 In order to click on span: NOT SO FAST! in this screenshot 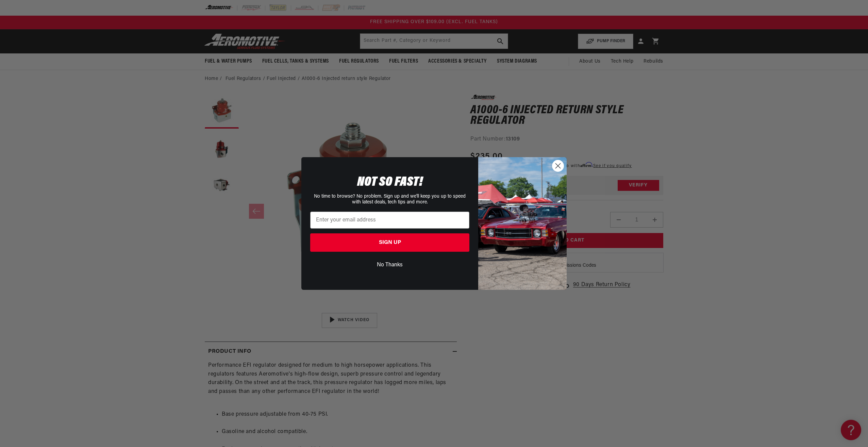, I will do `click(390, 182)`.